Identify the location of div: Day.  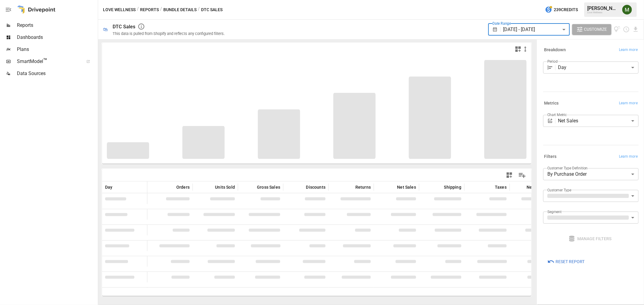
(598, 68).